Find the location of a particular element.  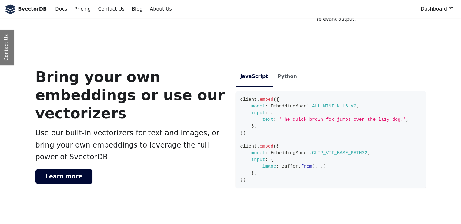

span: text is located at coordinates (268, 120).